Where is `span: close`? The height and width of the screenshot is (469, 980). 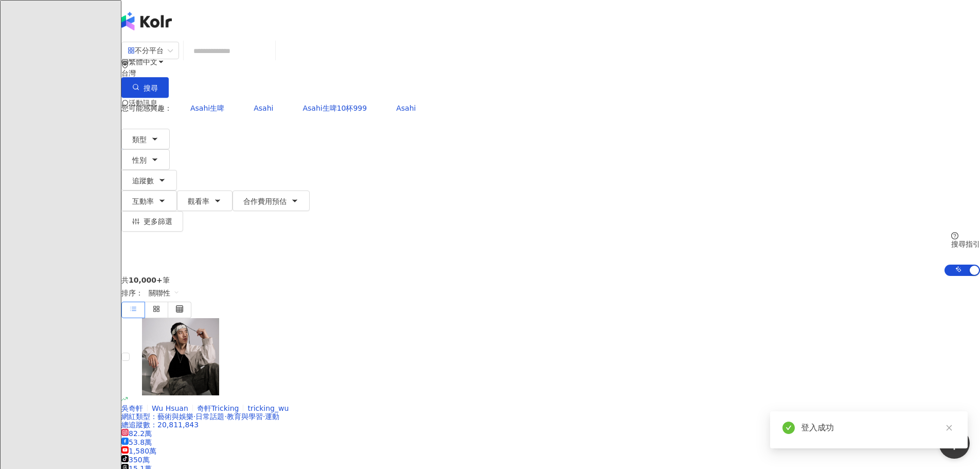
span: close is located at coordinates (949, 428).